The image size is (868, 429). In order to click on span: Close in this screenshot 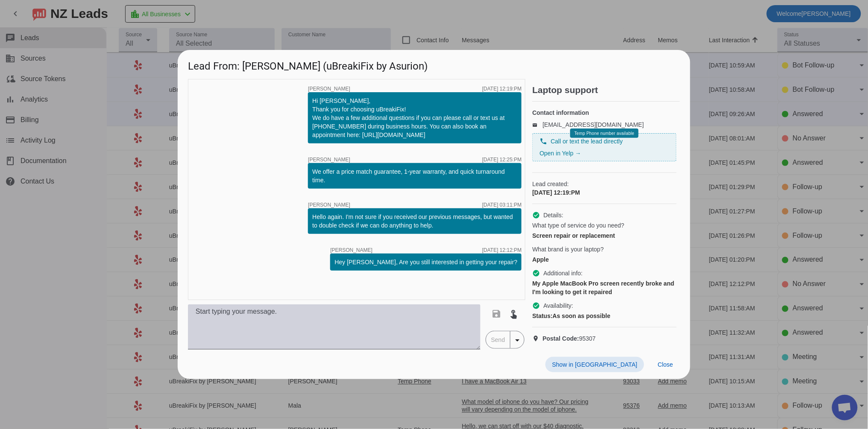, I will do `click(665, 364)`.